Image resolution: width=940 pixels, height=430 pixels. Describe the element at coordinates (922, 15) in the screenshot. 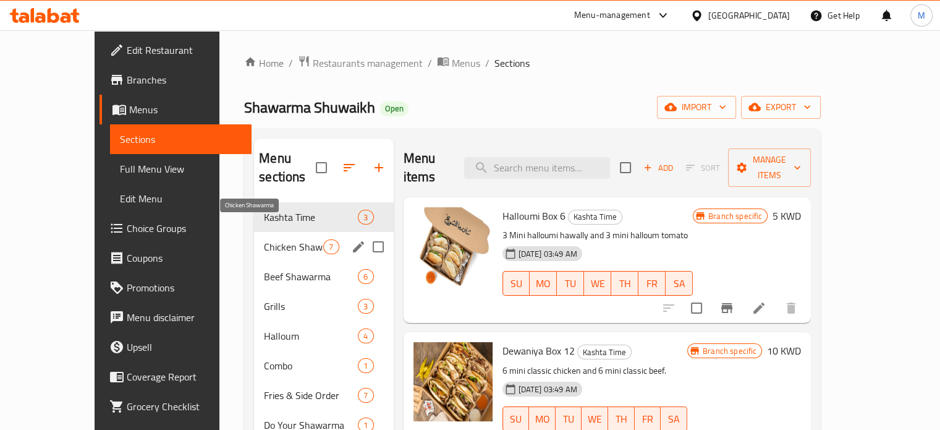

I see `span: M` at that location.